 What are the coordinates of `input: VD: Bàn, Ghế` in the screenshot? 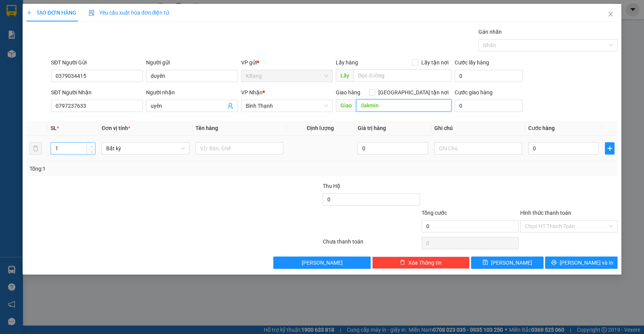 It's located at (239, 148).